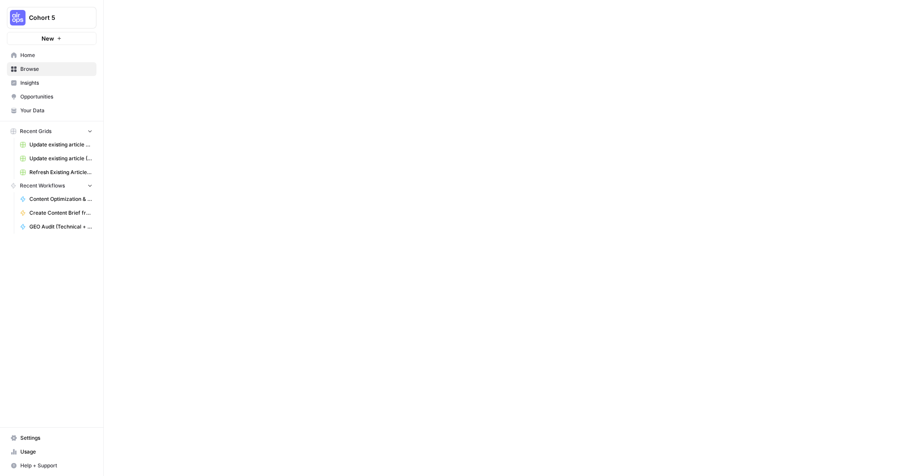 This screenshot has width=906, height=476. Describe the element at coordinates (51, 466) in the screenshot. I see `button: Help + Support` at that location.